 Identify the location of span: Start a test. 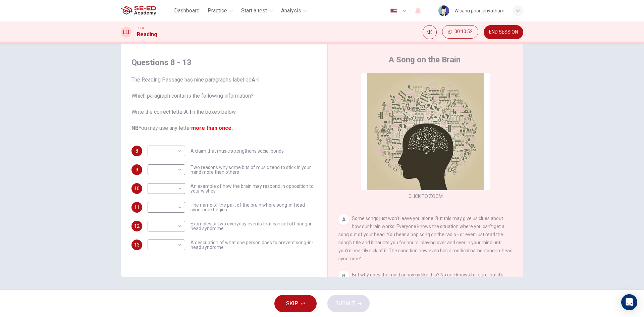
(254, 10).